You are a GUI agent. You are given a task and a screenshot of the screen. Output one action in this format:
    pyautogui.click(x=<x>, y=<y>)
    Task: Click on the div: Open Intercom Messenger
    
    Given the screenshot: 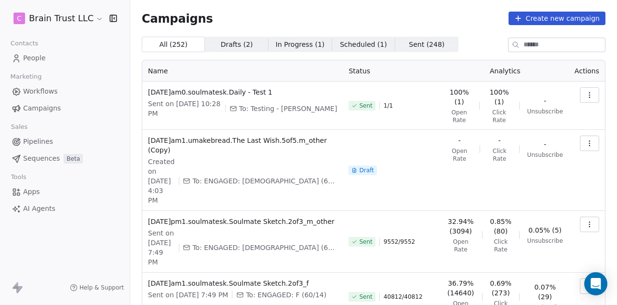 What is the action you would take?
    pyautogui.click(x=596, y=284)
    